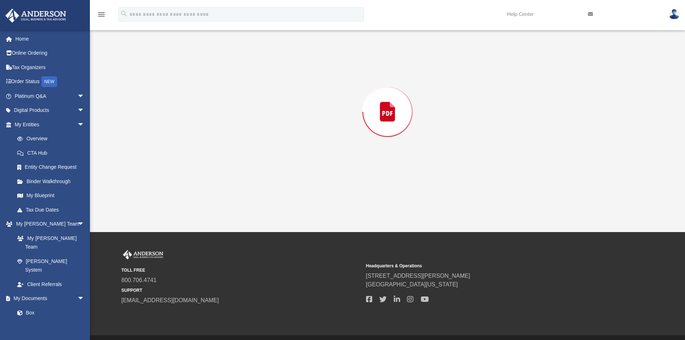 Image resolution: width=685 pixels, height=340 pixels. I want to click on a: menu, so click(101, 16).